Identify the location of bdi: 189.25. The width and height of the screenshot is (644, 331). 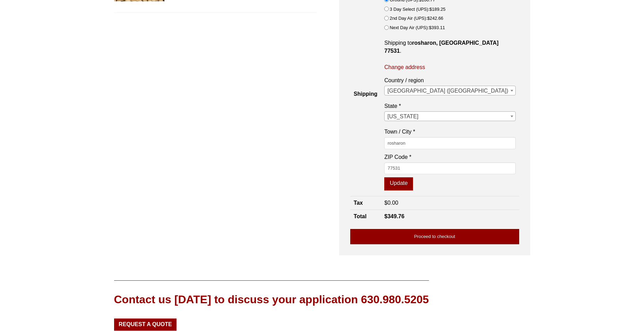
(437, 9).